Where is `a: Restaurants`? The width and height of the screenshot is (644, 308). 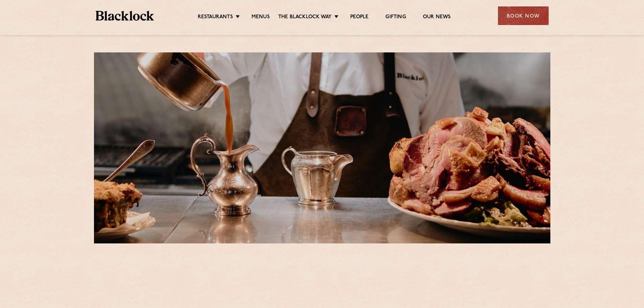
a: Restaurants is located at coordinates (216, 17).